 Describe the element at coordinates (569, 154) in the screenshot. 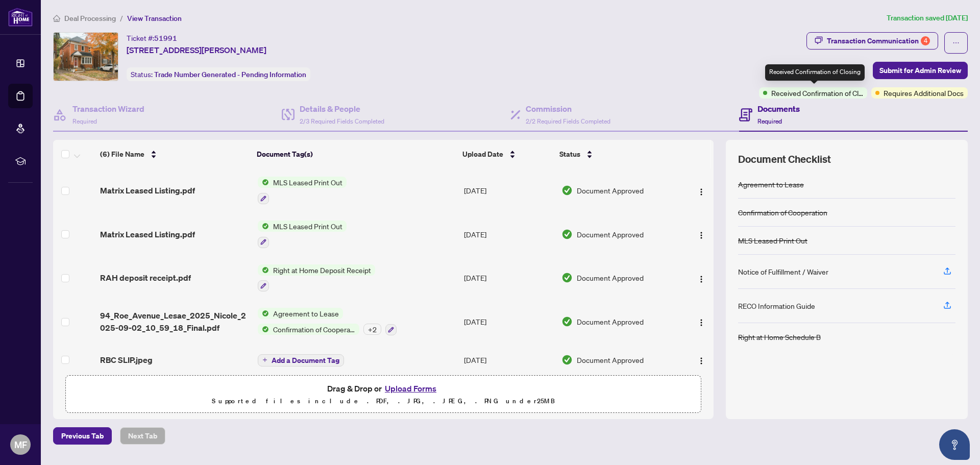

I see `span: Status` at that location.